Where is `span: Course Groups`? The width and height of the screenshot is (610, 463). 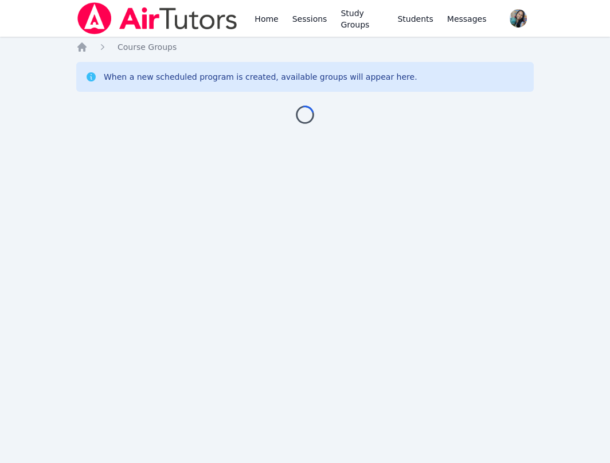
span: Course Groups is located at coordinates (147, 47).